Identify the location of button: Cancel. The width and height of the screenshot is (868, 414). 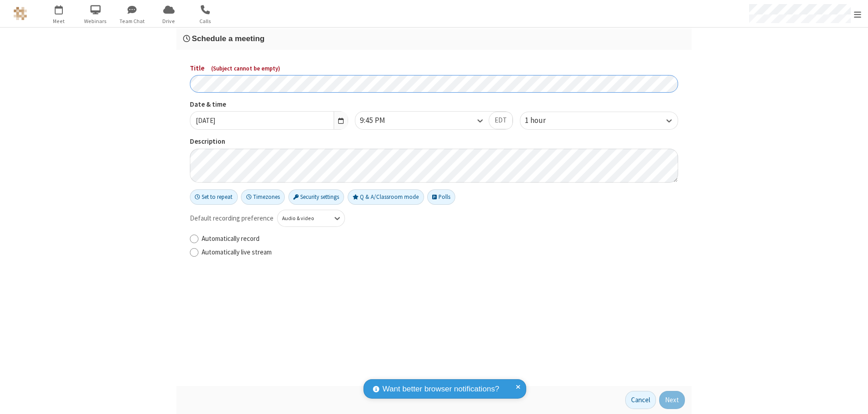
(641, 400).